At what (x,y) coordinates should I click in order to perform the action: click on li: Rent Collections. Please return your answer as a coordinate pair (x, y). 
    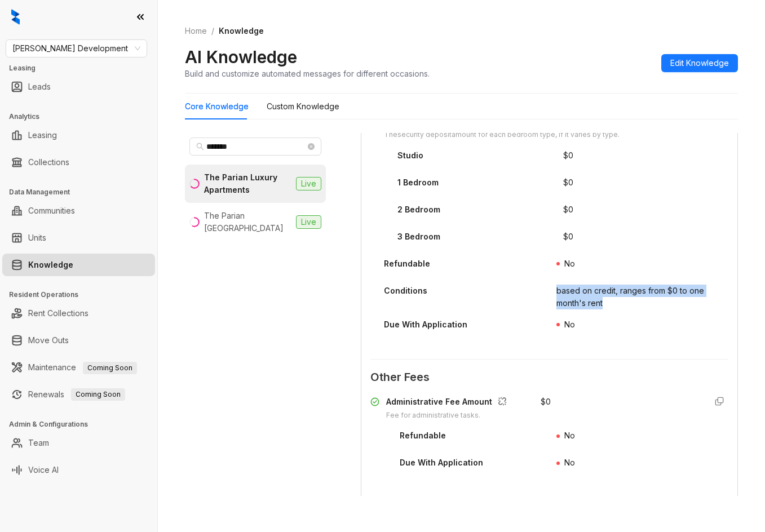
    Looking at the image, I should click on (78, 313).